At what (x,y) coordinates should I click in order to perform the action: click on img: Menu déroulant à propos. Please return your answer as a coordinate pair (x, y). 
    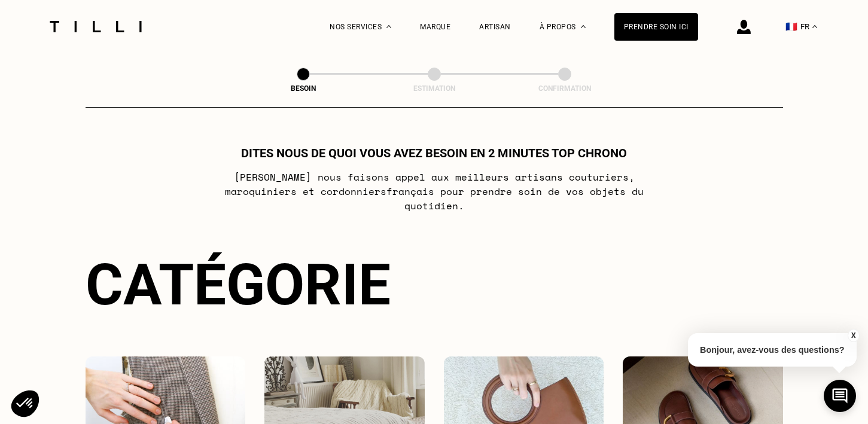
    Looking at the image, I should click on (584, 26).